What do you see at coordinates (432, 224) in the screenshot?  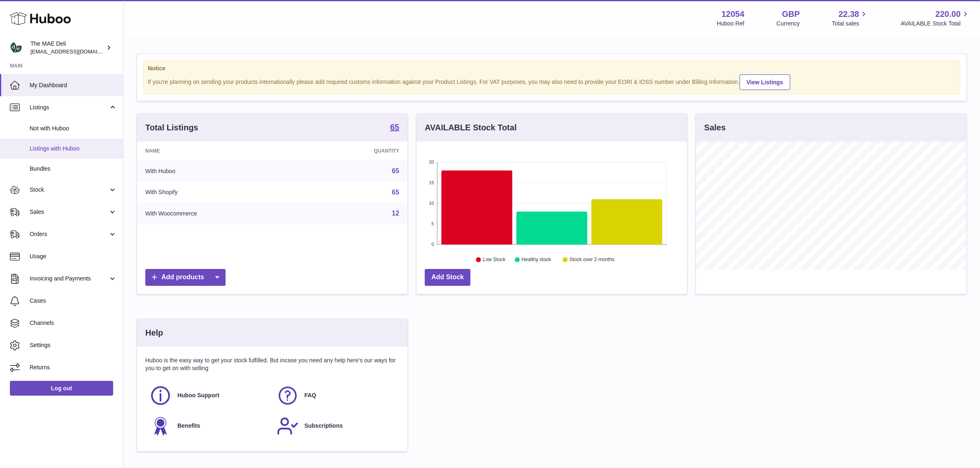 I see `text: 5` at bounding box center [432, 224].